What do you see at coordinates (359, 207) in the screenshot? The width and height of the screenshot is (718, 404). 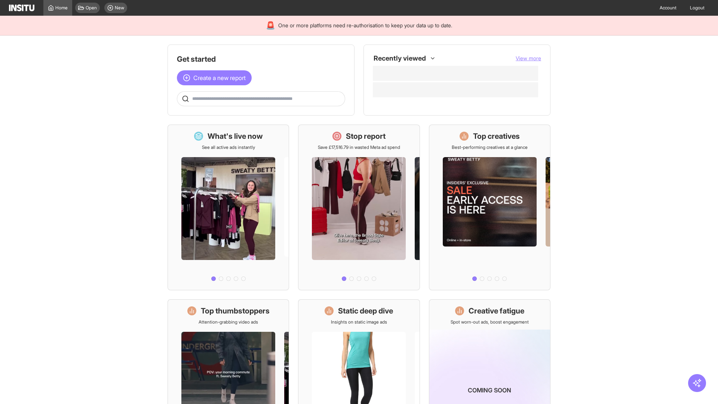 I see `a: Stop reportSave £17,516.79 in wasted Meta ad spend` at bounding box center [359, 207].